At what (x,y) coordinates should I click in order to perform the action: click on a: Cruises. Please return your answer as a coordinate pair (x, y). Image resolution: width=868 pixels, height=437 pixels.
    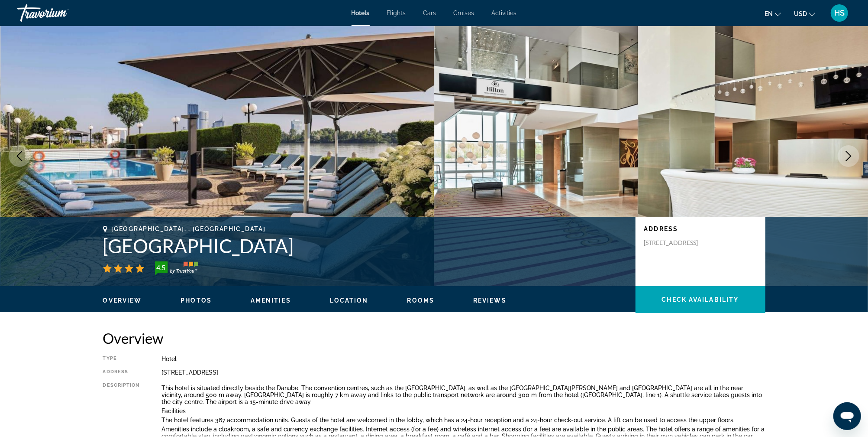
    Looking at the image, I should click on (464, 13).